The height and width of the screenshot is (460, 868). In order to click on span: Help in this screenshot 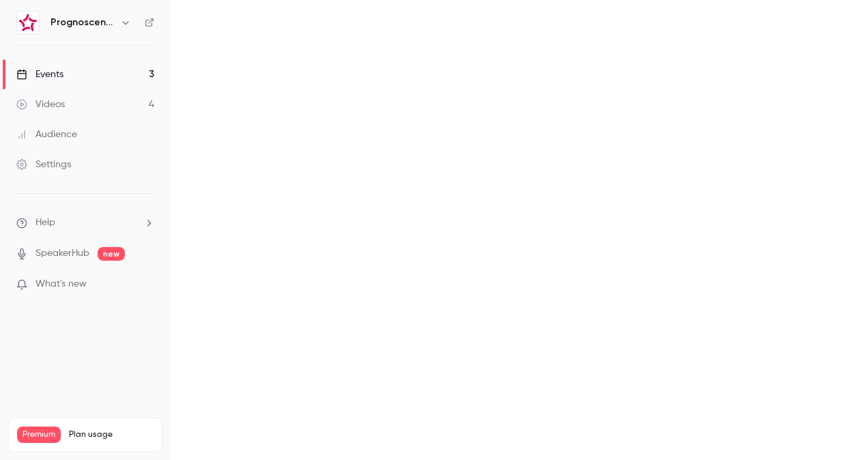, I will do `click(45, 223)`.